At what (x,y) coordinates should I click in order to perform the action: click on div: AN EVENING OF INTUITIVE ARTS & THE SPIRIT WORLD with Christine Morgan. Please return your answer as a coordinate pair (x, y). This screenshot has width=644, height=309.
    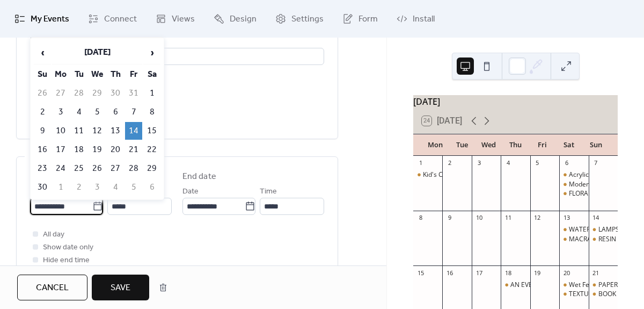
    Looking at the image, I should click on (516, 285).